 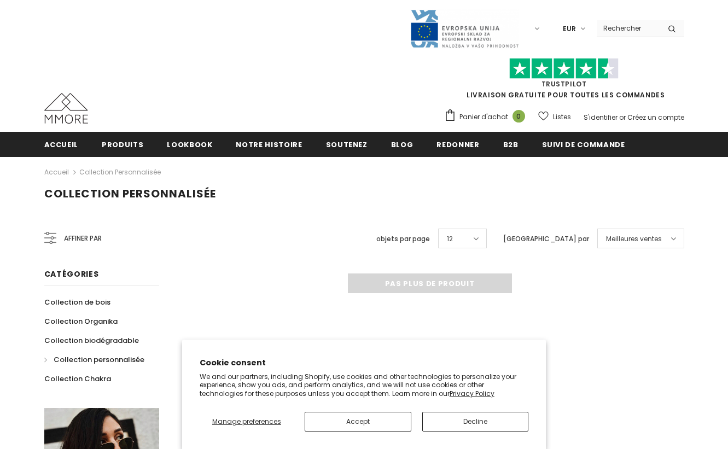 What do you see at coordinates (465, 28) in the screenshot?
I see `img: Javni Razpis` at bounding box center [465, 28].